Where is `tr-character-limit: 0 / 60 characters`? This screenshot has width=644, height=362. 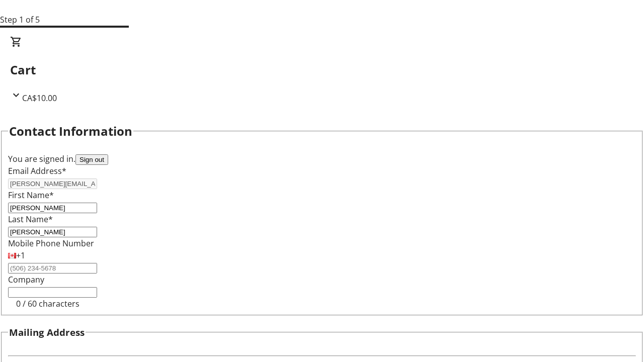 tr-character-limit: 0 / 60 characters is located at coordinates (48, 304).